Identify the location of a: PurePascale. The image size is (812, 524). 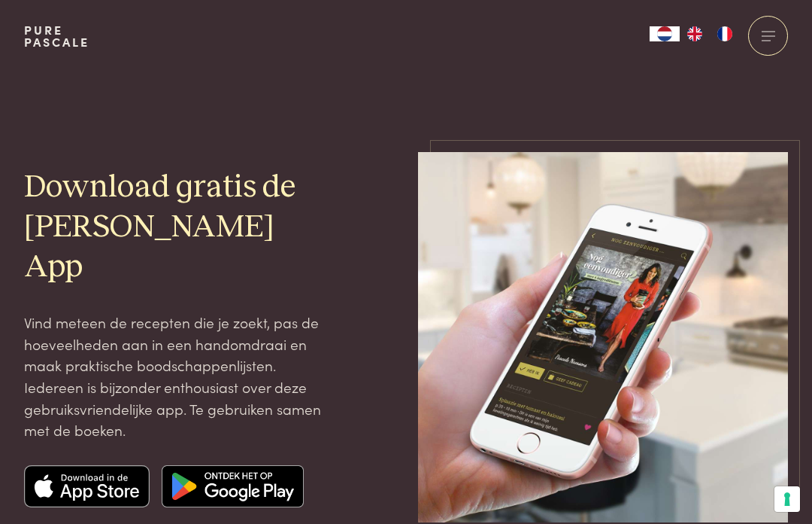
(57, 37).